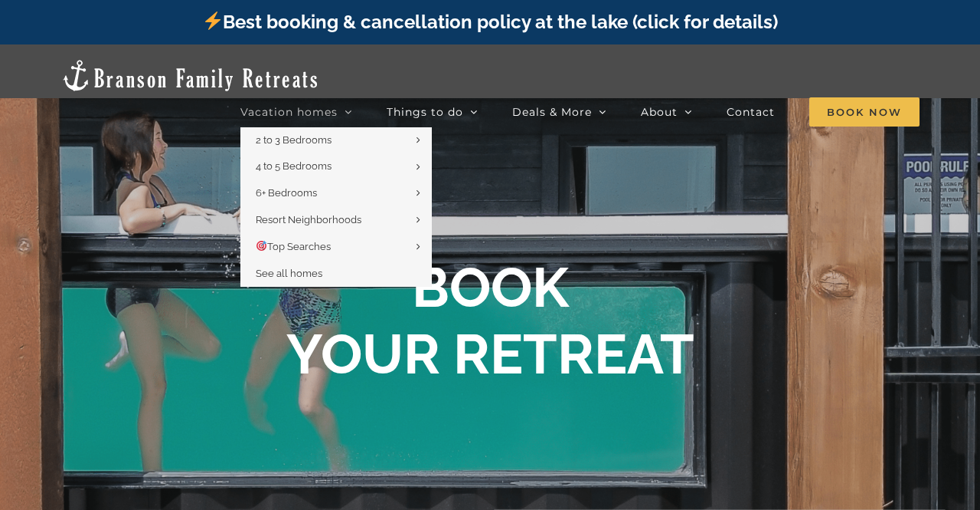  What do you see at coordinates (289, 273) in the screenshot?
I see `span: See all homes` at bounding box center [289, 273].